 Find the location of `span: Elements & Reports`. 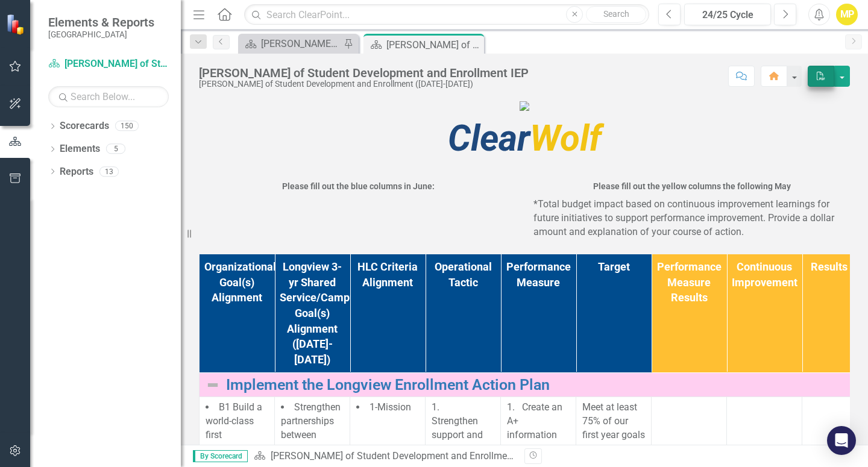

span: Elements & Reports is located at coordinates (101, 22).